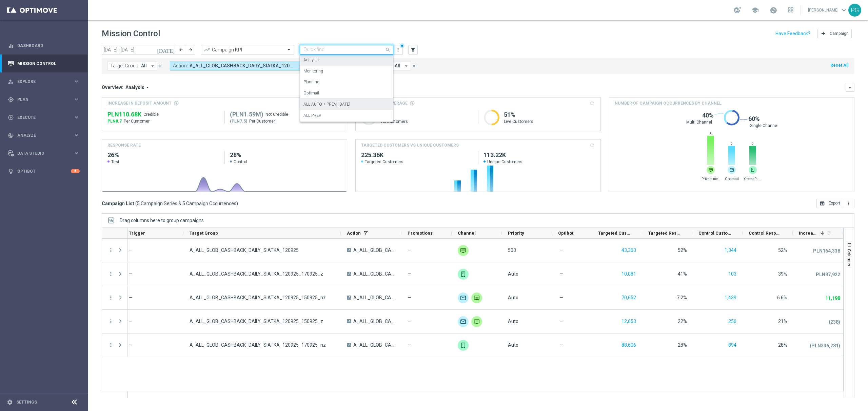  I want to click on span: 41%, so click(682, 274).